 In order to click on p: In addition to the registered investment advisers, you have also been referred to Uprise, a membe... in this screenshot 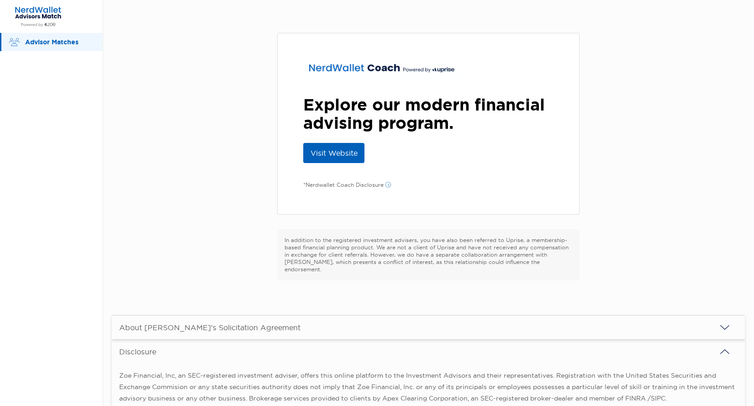, I will do `click(428, 255)`.